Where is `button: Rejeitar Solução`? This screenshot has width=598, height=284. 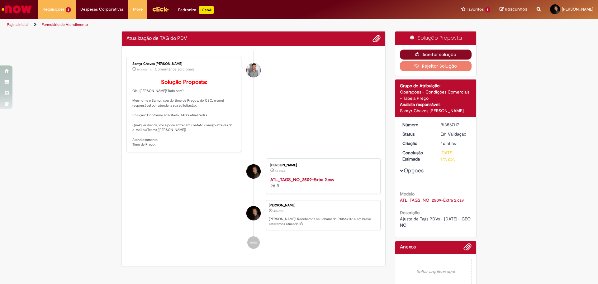
button: Rejeitar Solução is located at coordinates (435, 66).